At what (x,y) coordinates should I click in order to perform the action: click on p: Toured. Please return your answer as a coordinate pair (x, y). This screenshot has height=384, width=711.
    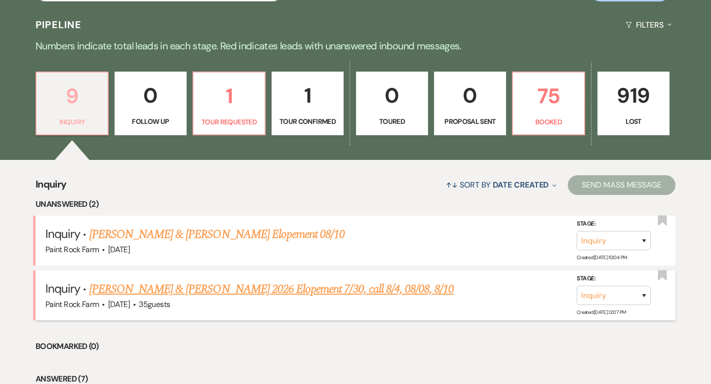
    Looking at the image, I should click on (392, 121).